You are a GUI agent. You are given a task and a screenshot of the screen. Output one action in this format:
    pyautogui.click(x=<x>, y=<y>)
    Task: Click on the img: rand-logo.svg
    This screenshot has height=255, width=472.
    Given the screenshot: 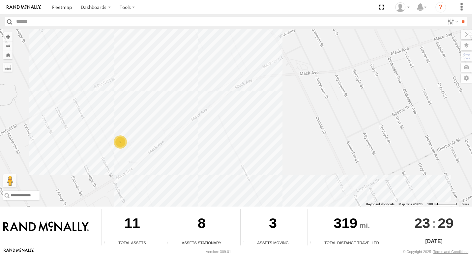 What is the action you would take?
    pyautogui.click(x=24, y=7)
    